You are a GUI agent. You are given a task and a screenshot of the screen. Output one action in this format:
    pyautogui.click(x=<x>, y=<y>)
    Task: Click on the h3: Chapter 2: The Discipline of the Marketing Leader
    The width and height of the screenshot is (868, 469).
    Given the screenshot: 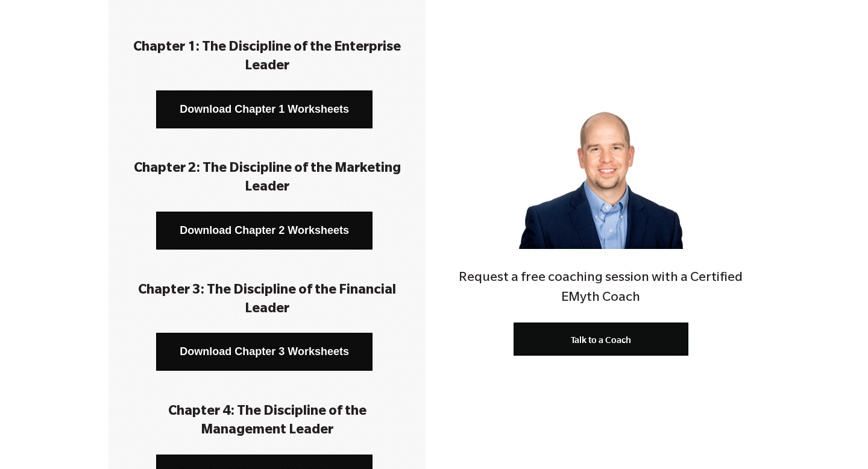 What is the action you would take?
    pyautogui.click(x=267, y=179)
    